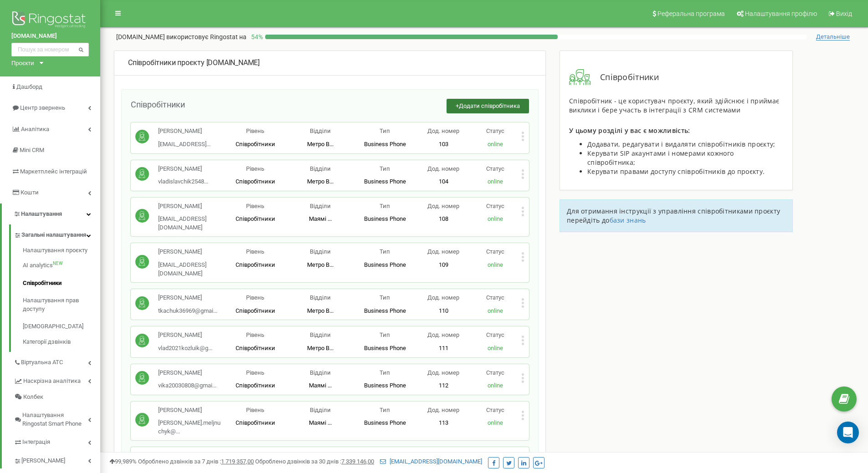 This screenshot has height=473, width=868. What do you see at coordinates (29, 86) in the screenshot?
I see `span: Дашборд` at bounding box center [29, 86].